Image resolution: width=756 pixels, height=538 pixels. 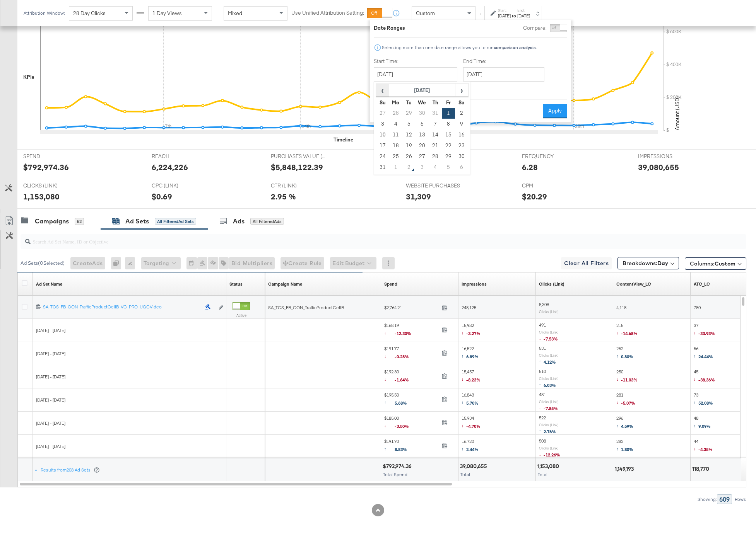 What do you see at coordinates (435, 135) in the screenshot?
I see `td: 14` at bounding box center [435, 135].